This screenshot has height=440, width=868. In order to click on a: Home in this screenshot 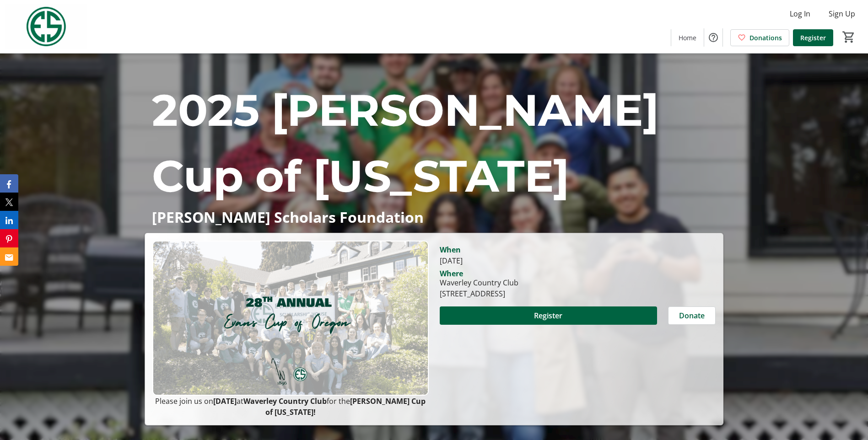, I will do `click(687, 37)`.